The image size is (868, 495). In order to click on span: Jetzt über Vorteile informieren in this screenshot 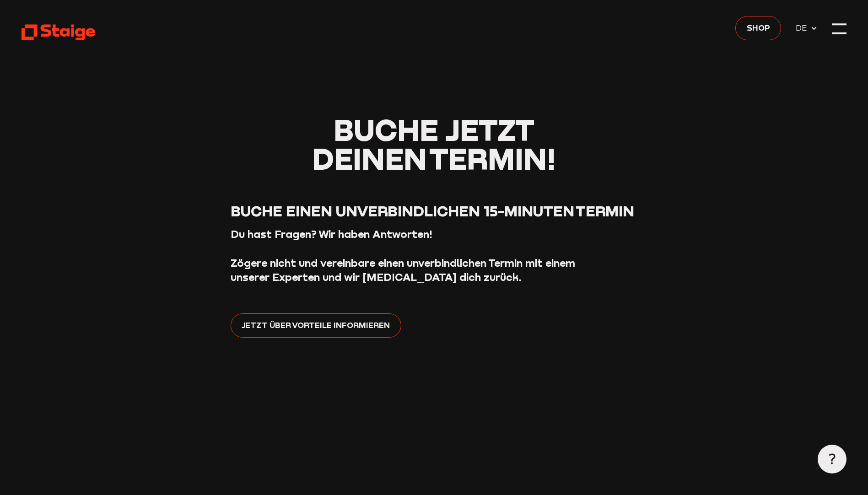, I will do `click(316, 325)`.